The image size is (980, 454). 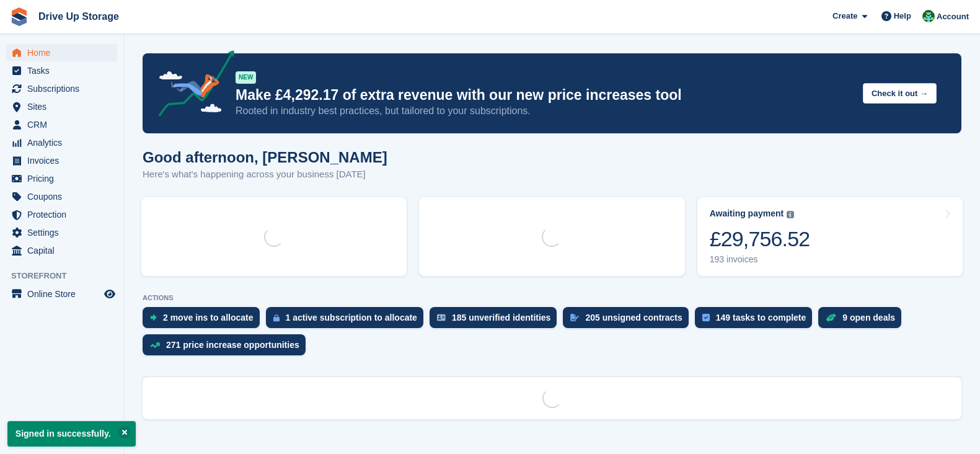 I want to click on div: NEW, so click(x=245, y=78).